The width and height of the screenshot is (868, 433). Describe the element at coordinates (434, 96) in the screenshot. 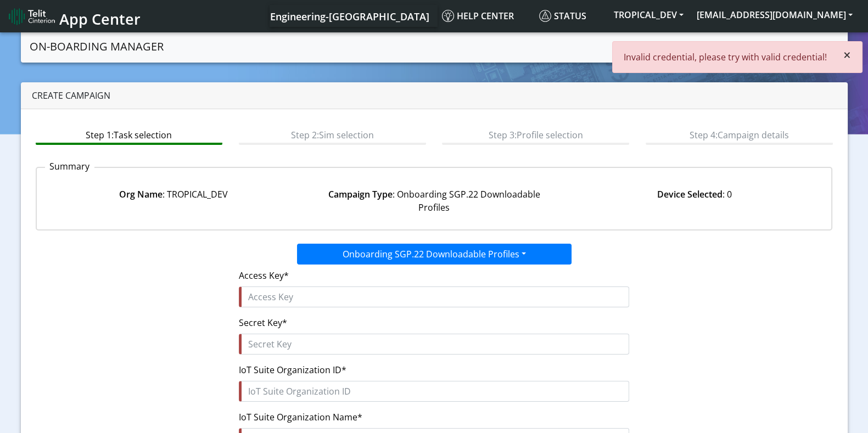

I see `div: Create campaign` at that location.